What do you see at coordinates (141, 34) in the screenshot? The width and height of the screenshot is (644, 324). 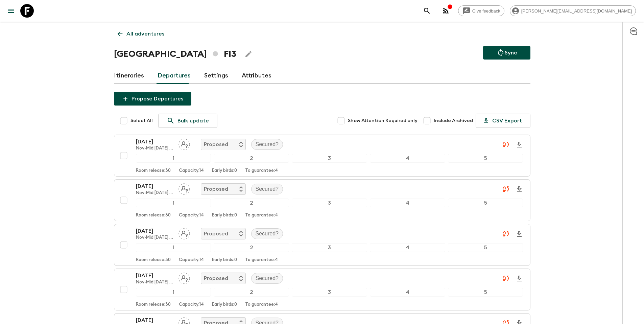 I see `a: All adventures` at bounding box center [141, 34].